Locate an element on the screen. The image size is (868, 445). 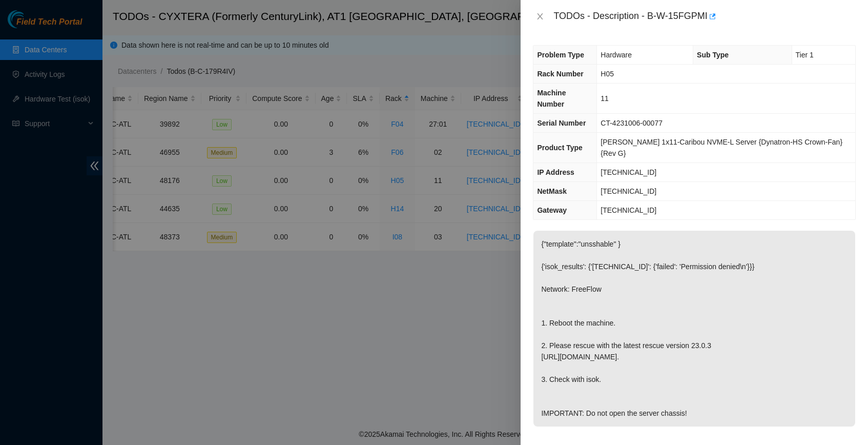
span: Hardware is located at coordinates (616, 55).